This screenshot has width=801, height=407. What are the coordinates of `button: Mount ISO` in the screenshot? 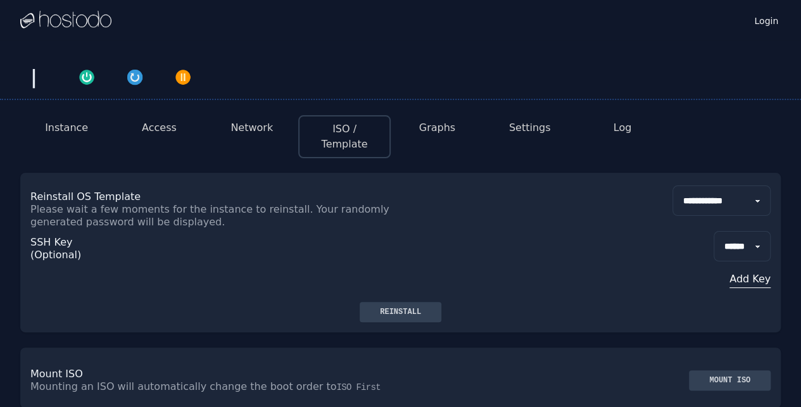 It's located at (729, 380).